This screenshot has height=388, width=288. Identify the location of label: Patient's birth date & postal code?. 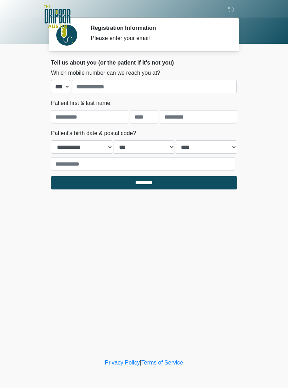
(93, 133).